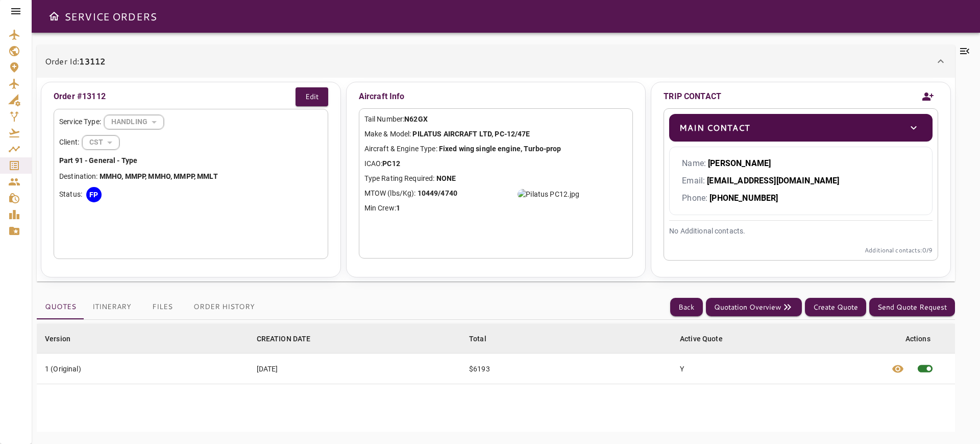  I want to click on p: ICAO:, so click(496, 163).